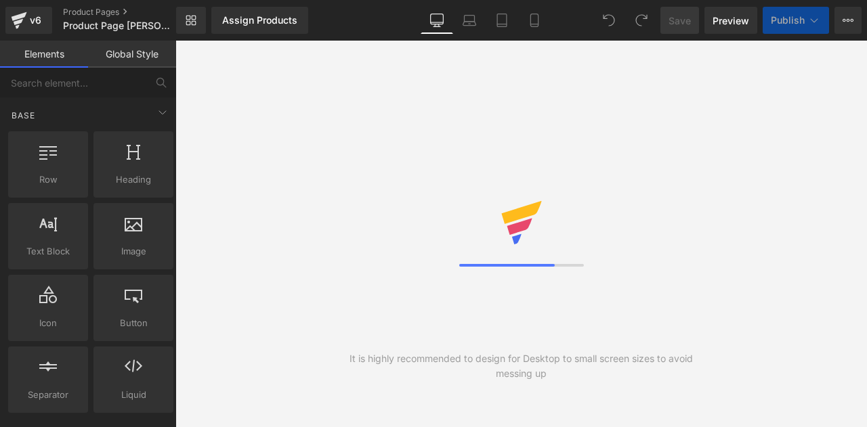 This screenshot has height=427, width=867. I want to click on span: Text Block, so click(48, 251).